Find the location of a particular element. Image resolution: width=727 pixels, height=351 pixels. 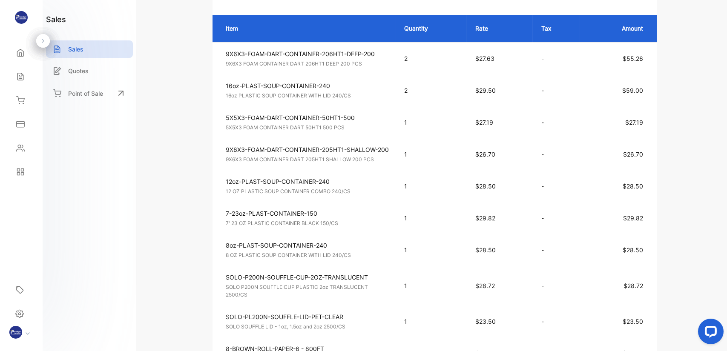

p: Point of Sale is located at coordinates (86, 93).